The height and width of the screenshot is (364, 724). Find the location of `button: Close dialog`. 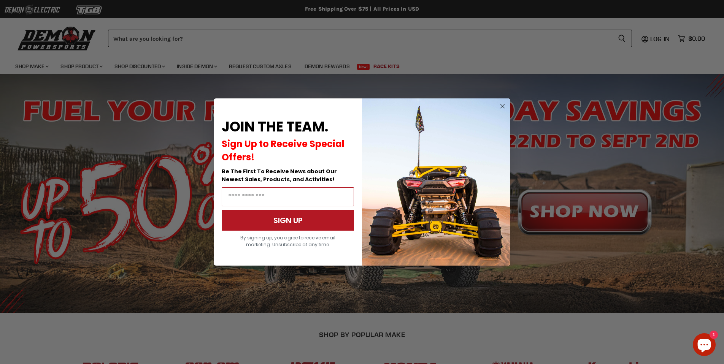

button: Close dialog is located at coordinates (502, 106).